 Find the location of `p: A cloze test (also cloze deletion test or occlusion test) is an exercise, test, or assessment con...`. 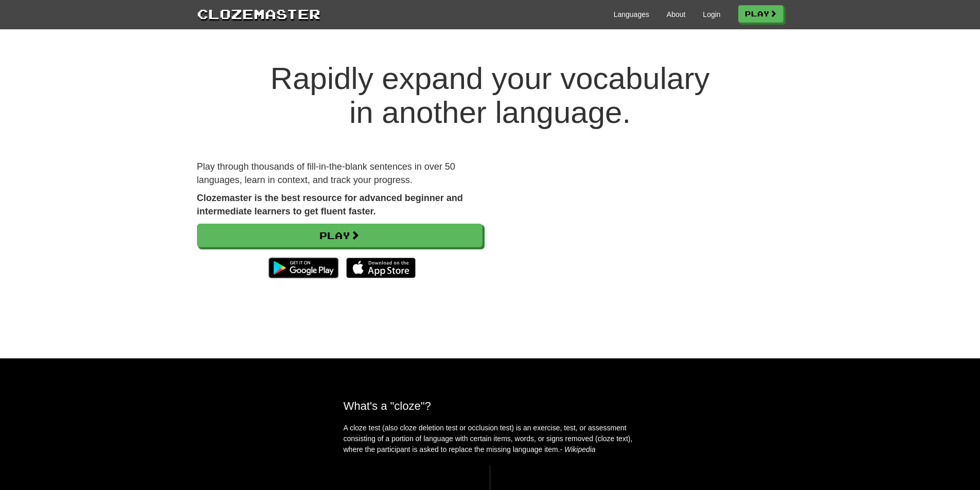

p: A cloze test (also cloze deletion test or occlusion test) is an exercise, test, or assessment con... is located at coordinates (490, 439).